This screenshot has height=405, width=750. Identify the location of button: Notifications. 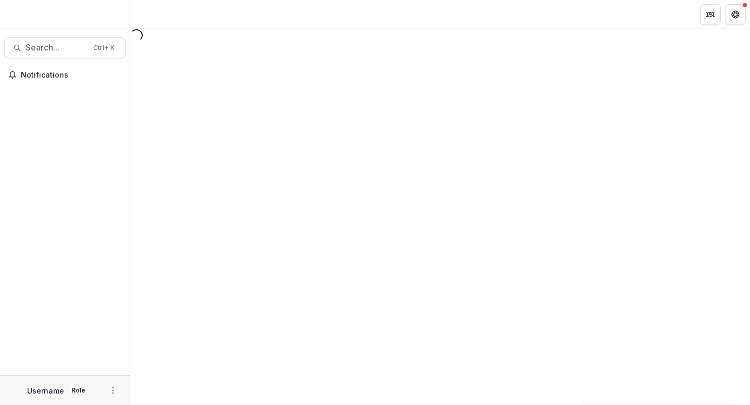
(65, 75).